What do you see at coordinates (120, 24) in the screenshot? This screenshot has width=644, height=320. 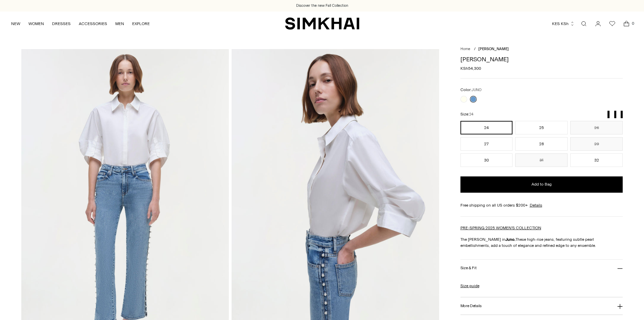 I see `a: MEN` at bounding box center [120, 24].